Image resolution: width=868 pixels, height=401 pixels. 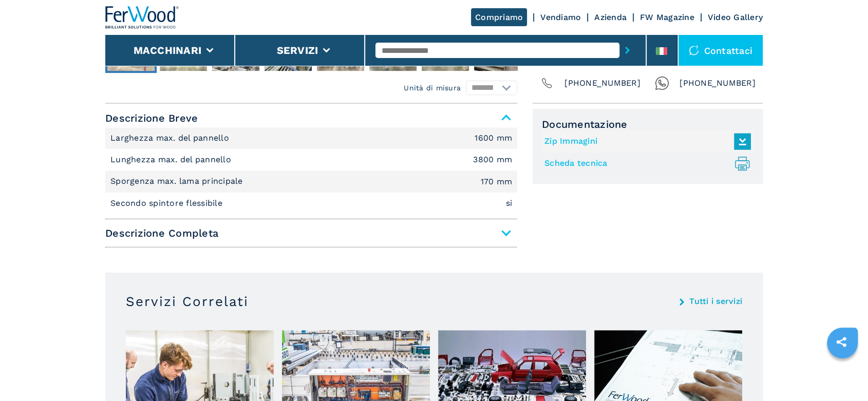 I want to click on span: Descrizione Breve, so click(x=312, y=118).